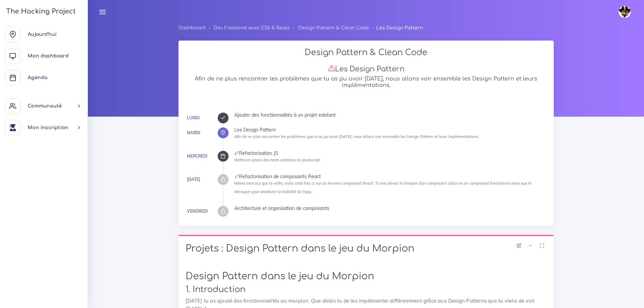 This screenshot has height=308, width=644. Describe the element at coordinates (390, 208) in the screenshot. I see `div: Architecture et organisation de composants` at that location.